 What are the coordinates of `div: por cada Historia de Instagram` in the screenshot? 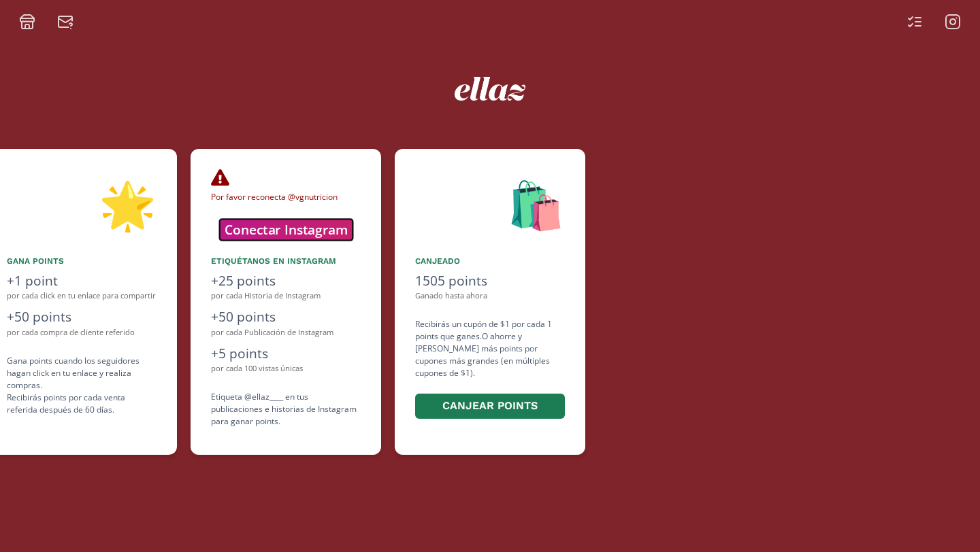 It's located at (286, 296).